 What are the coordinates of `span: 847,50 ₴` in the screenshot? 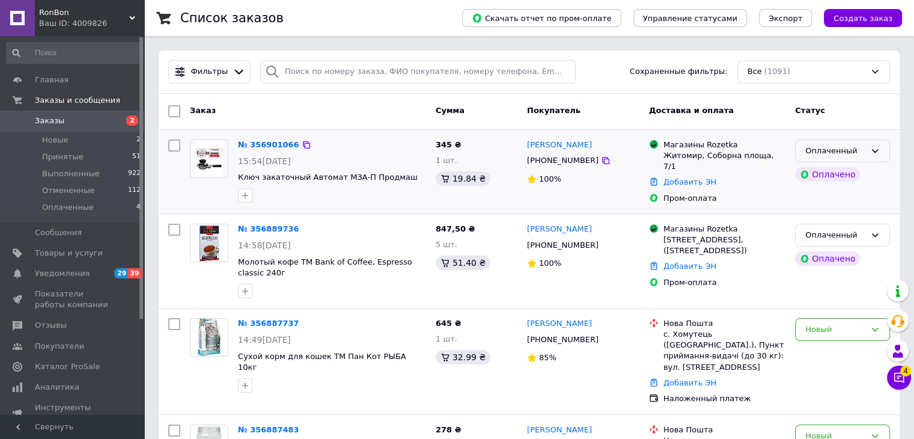 It's located at (455, 228).